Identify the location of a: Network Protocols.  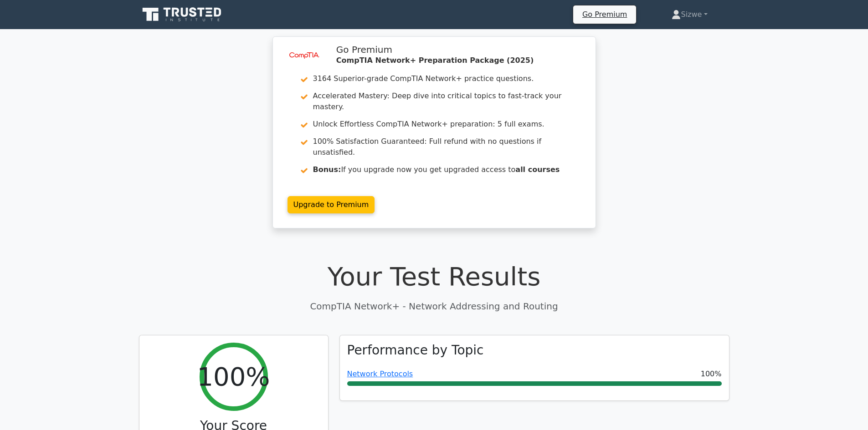
(380, 374).